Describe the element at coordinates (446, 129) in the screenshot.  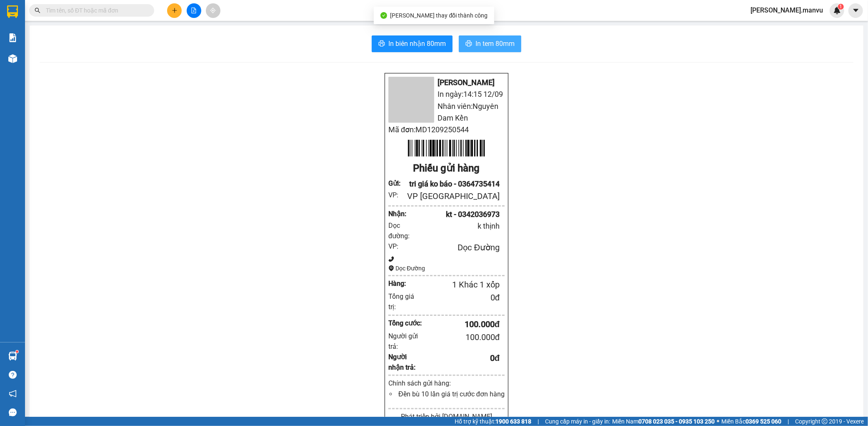
I see `li: Mã đơn: MD1209250544` at that location.